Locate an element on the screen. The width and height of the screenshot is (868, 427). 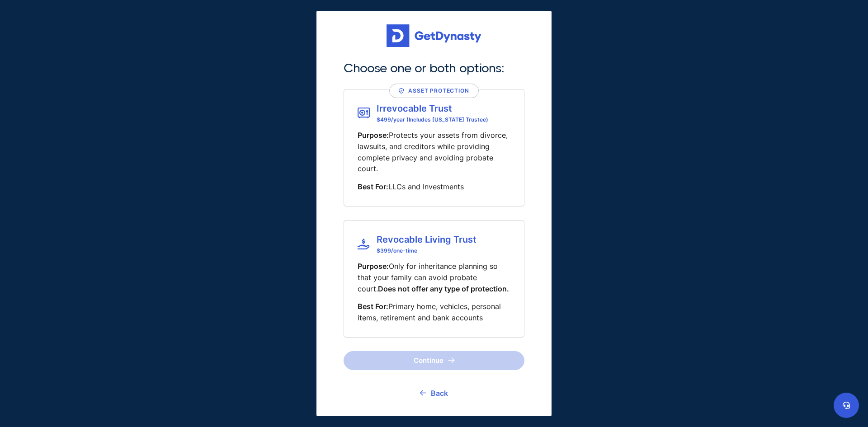
p: Primary home, vehicles, personal items, retirement and bank accounts is located at coordinates (434, 312).